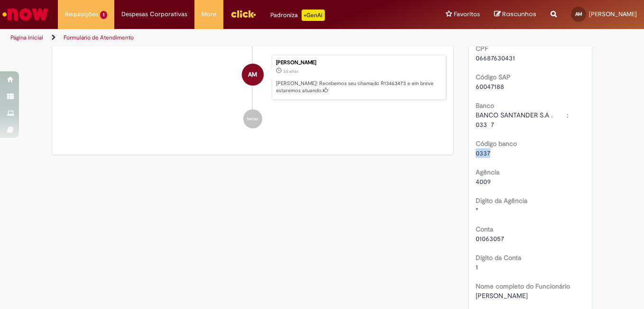  What do you see at coordinates (482, 49) in the screenshot?
I see `b: CPF` at bounding box center [482, 49].